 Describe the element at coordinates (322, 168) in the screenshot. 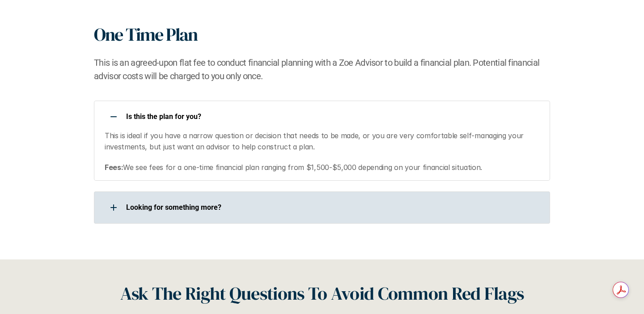

I see `p: We see fees for a one-time financial plan ranging from $1,500-$5,000 depending on your financial ...` at that location.